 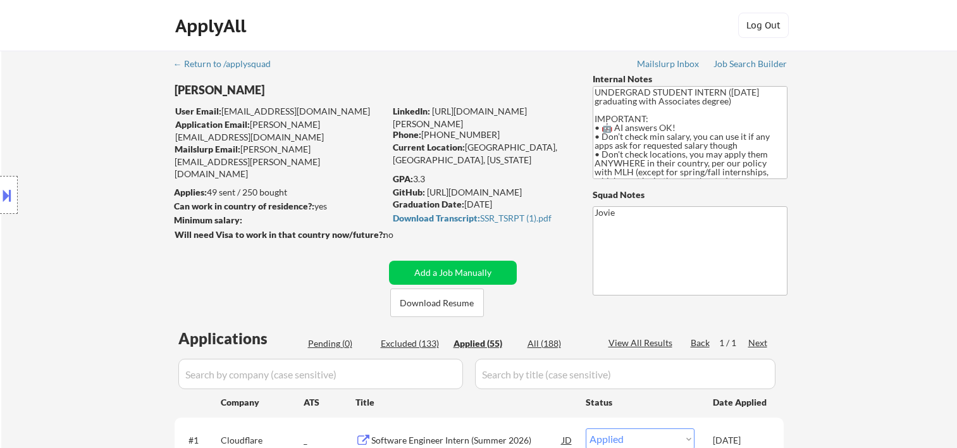 I want to click on div: Pending (0), so click(x=340, y=343).